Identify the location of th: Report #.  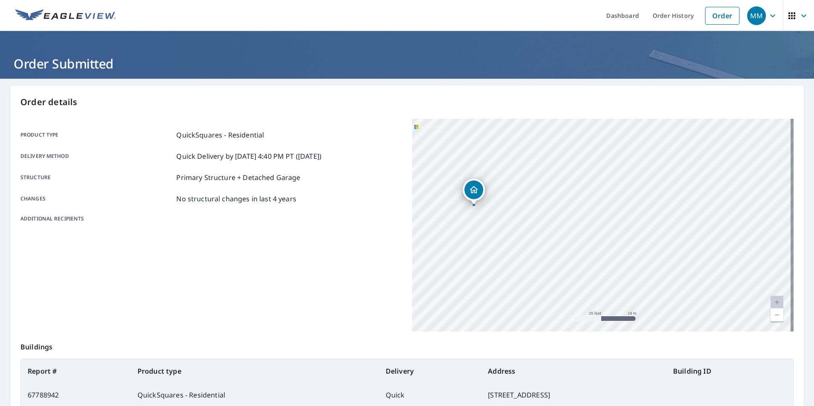
(76, 371).